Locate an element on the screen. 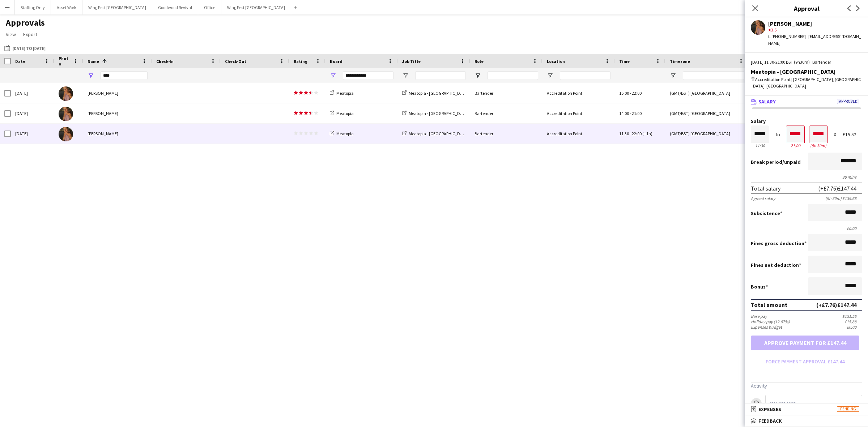 This screenshot has height=427, width=868. div: Agreed salary is located at coordinates (763, 198).